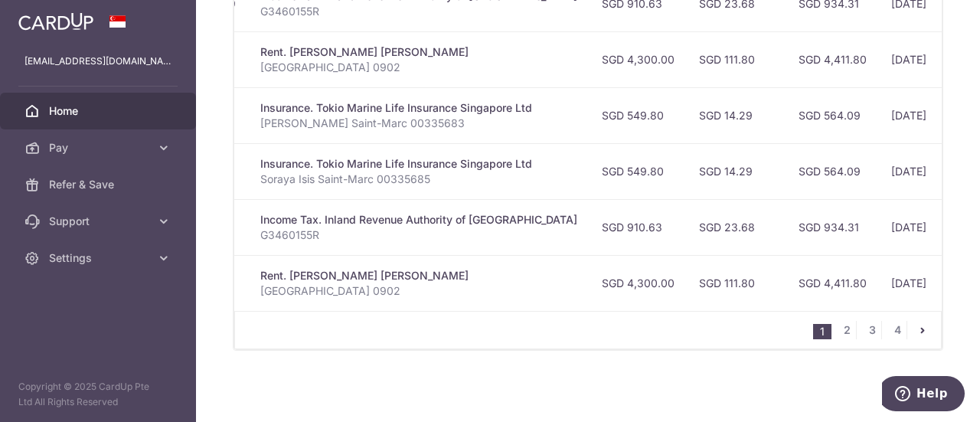  I want to click on span: Refer & Save, so click(100, 185).